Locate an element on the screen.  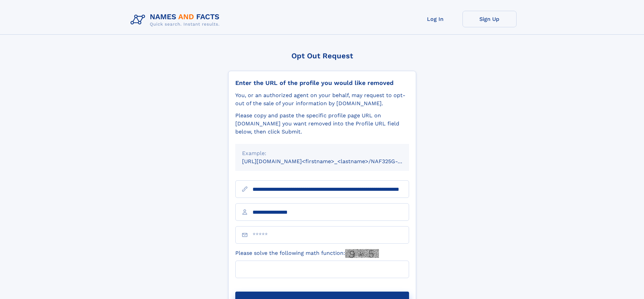
div: Opt Out Request is located at coordinates (322, 56).